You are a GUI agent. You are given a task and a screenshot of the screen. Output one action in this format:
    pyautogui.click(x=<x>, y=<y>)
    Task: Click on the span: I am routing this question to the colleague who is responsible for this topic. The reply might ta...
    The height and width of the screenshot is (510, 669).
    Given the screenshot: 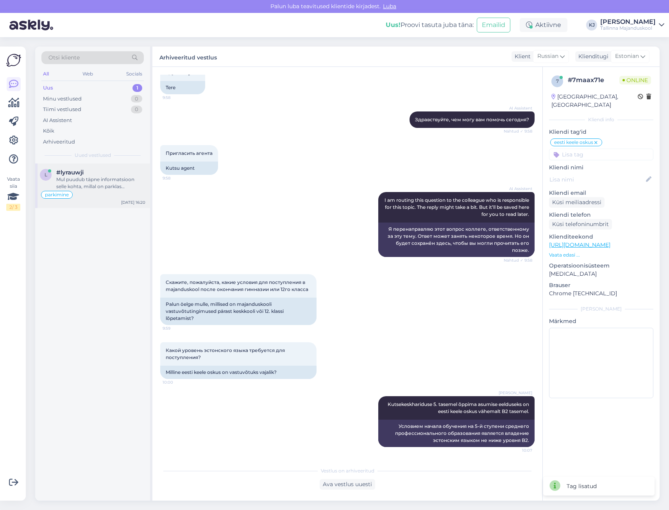 What is the action you would take?
    pyautogui.click(x=457, y=207)
    